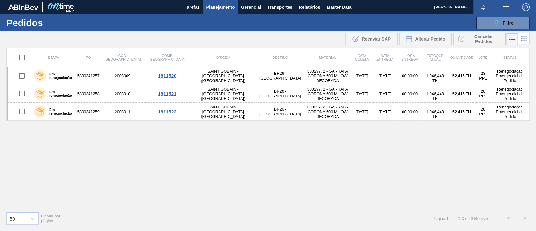 The image size is (536, 231). Describe the element at coordinates (440, 218) in the screenshot. I see `span: Página : 1` at that location.